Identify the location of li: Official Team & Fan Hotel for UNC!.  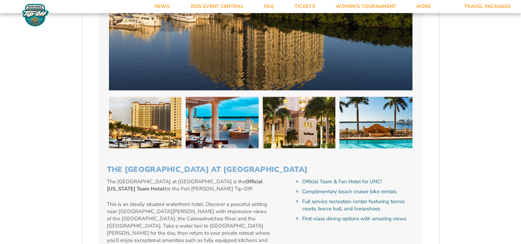
(358, 181).